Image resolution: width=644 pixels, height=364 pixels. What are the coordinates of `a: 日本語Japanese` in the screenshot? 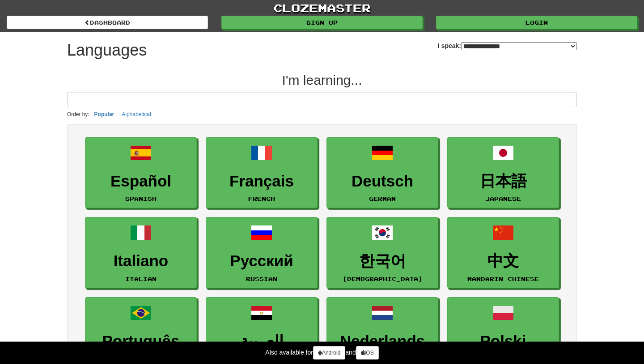 It's located at (503, 173).